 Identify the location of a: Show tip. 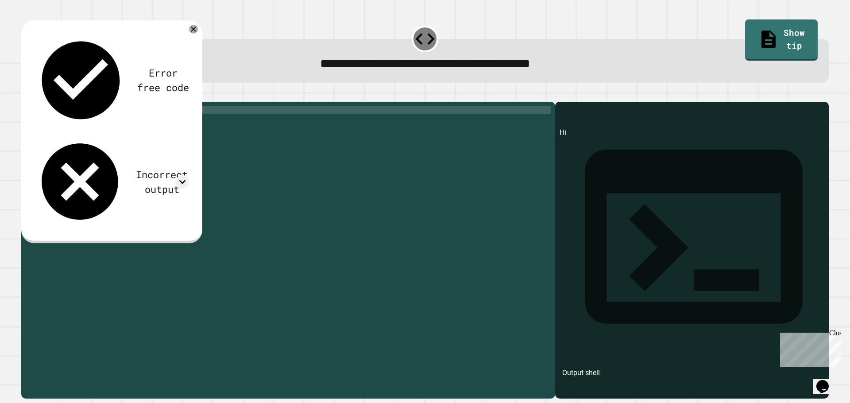
(781, 40).